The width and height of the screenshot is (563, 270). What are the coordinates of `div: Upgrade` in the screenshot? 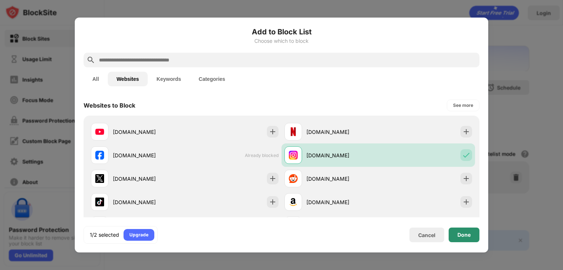 It's located at (139, 235).